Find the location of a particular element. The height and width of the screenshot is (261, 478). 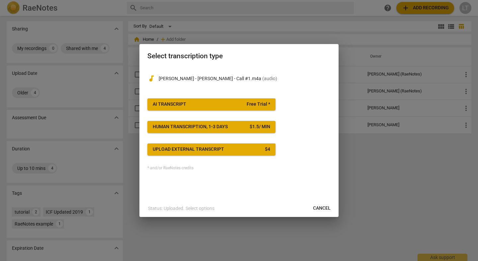

span: audiotrack is located at coordinates (151, 79).